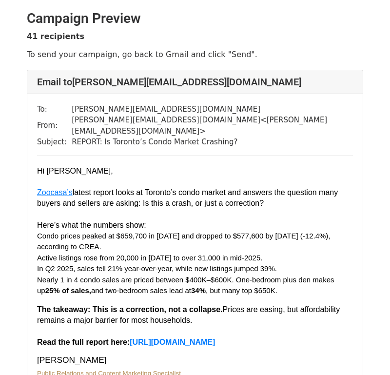  I want to click on span: 34%, so click(198, 290).